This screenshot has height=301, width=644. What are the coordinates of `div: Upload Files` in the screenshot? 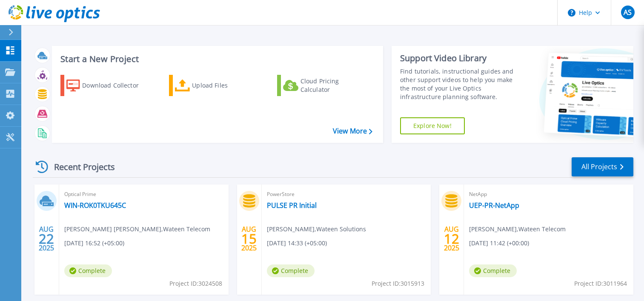 It's located at (226, 86).